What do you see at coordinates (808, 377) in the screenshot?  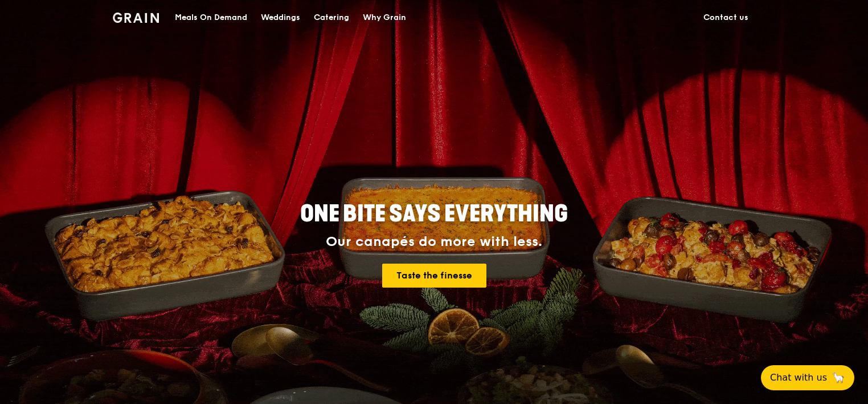 I see `button: Chat with us🦙` at bounding box center [808, 377].